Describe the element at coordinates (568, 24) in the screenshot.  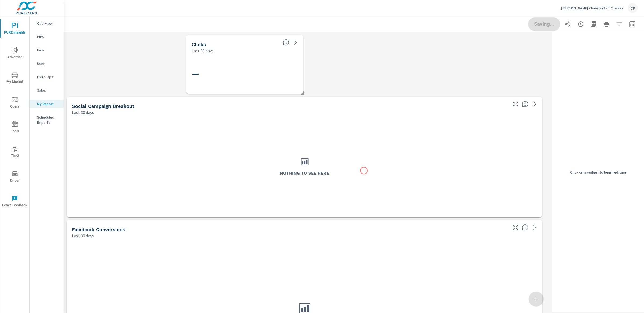
I see `button: Share Report` at that location.